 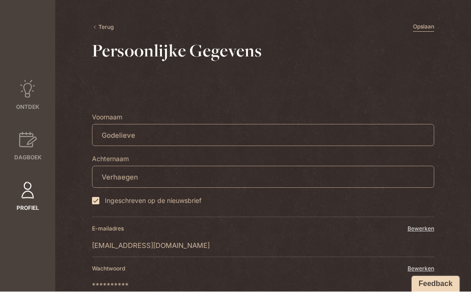 I want to click on span: Ingeschreven op de nieuwsbrief, so click(x=153, y=201).